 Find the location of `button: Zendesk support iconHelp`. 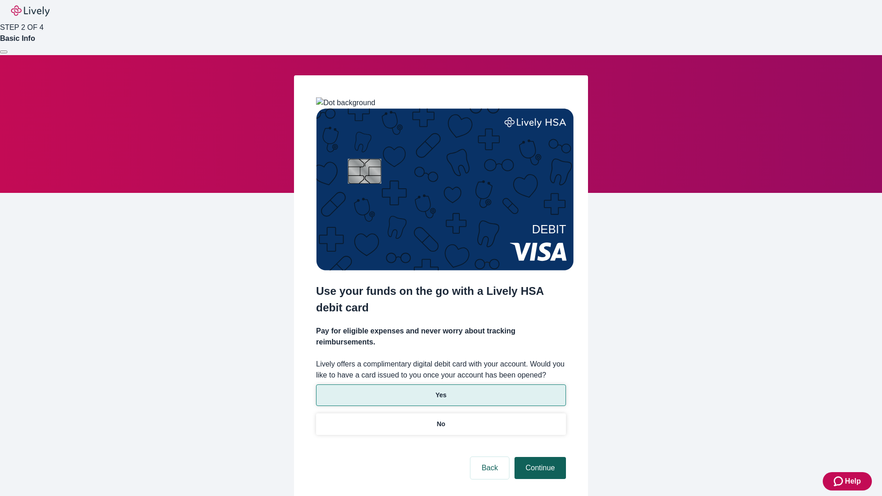

button: Zendesk support iconHelp is located at coordinates (847, 481).